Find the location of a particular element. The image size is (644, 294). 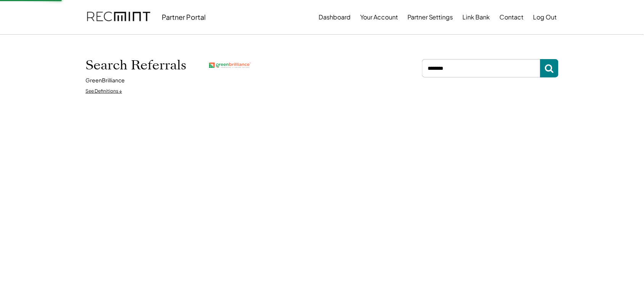

div: v 4.0.25 is located at coordinates (29, 15).